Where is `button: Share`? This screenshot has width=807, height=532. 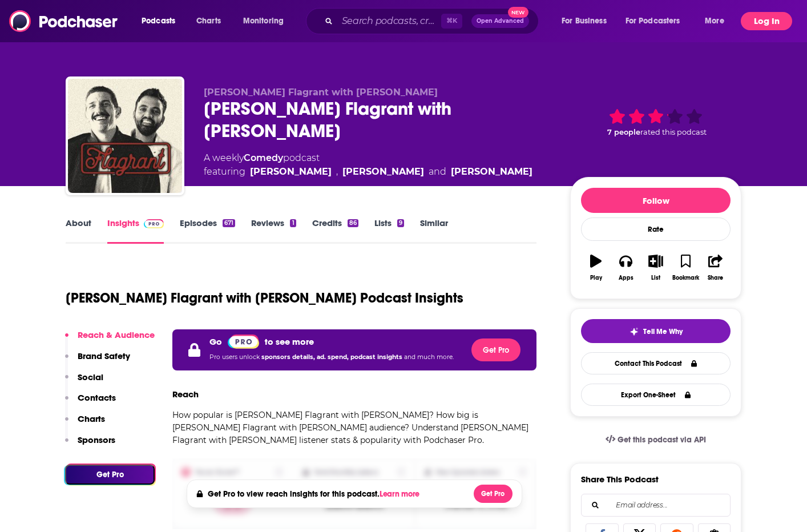 button: Share is located at coordinates (716, 267).